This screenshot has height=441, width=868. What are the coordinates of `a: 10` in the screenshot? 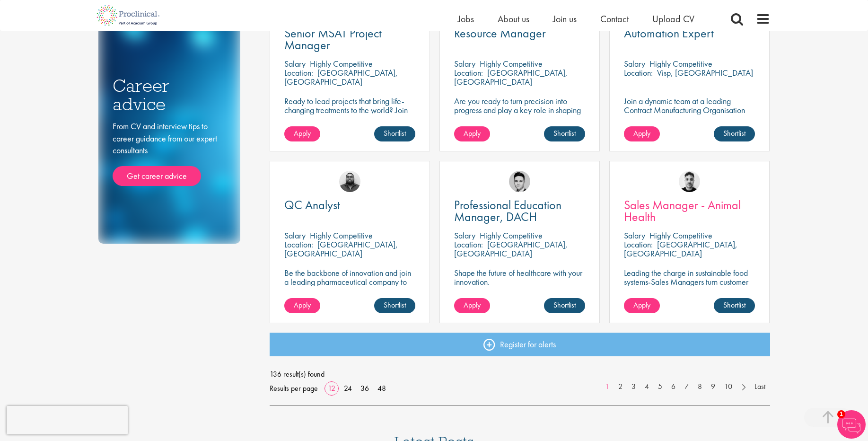 It's located at (728, 387).